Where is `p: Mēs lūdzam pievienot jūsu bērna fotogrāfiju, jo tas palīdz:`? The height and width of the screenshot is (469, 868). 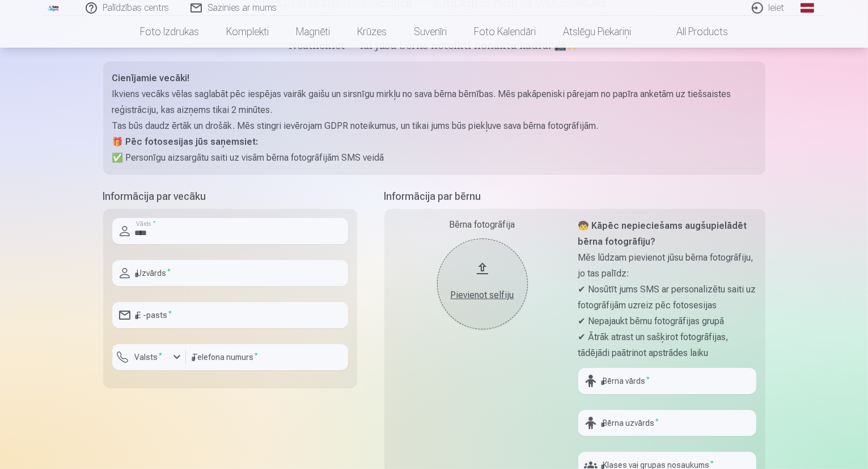
p: Mēs lūdzam pievienot jūsu bērna fotogrāfiju, jo tas palīdz: is located at coordinates (668, 266).